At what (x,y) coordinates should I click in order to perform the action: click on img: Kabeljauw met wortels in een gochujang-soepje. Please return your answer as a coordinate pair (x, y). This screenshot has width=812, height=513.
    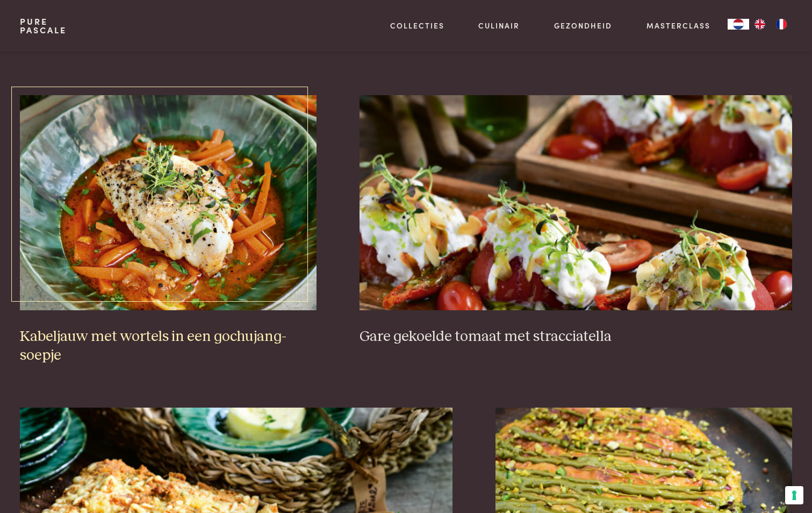
    Looking at the image, I should click on (168, 203).